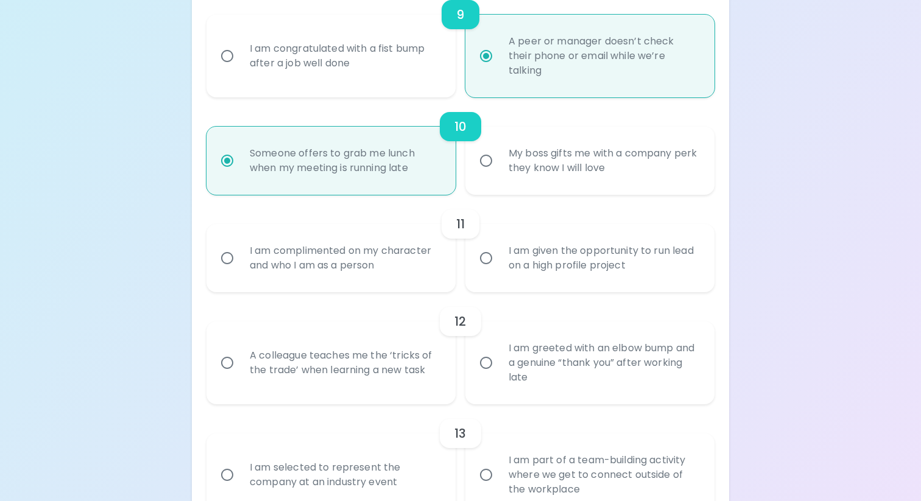 The width and height of the screenshot is (921, 501). Describe the element at coordinates (460, 15) in the screenshot. I see `h6: 9` at that location.